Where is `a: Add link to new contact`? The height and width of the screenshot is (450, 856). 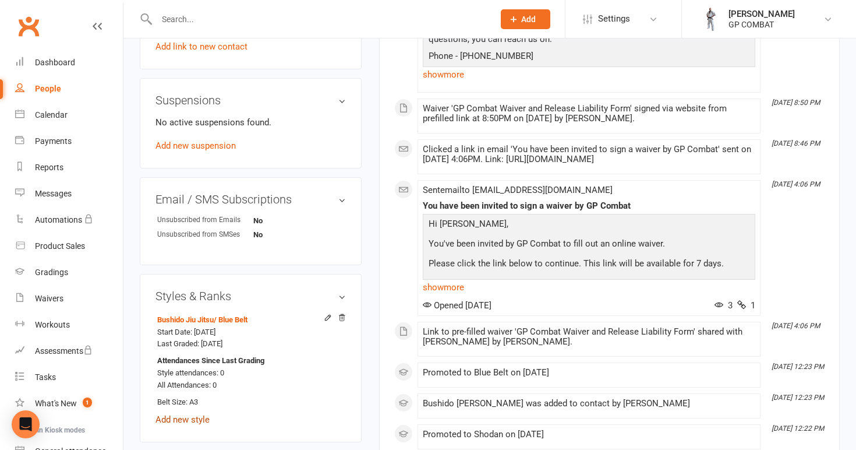
a: Add link to new contact is located at coordinates (201, 47).